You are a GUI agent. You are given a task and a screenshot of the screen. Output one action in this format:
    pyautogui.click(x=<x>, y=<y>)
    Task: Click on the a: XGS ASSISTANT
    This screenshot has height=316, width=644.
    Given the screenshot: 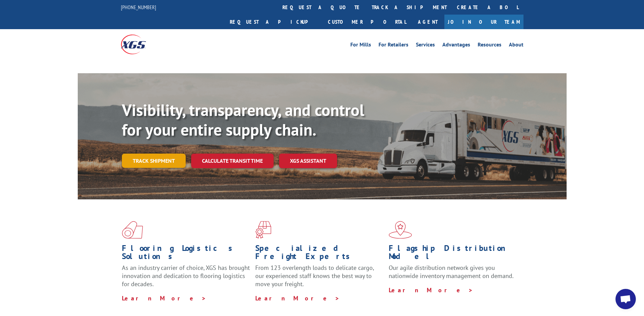 What is the action you would take?
    pyautogui.click(x=308, y=161)
    